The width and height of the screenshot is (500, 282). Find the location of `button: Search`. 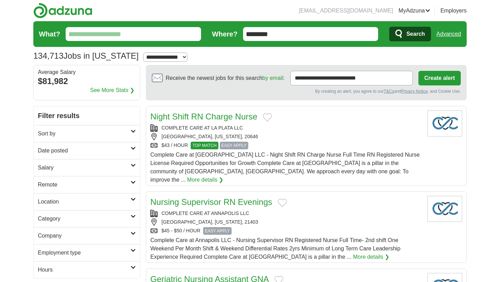

button: Search is located at coordinates (410, 34).